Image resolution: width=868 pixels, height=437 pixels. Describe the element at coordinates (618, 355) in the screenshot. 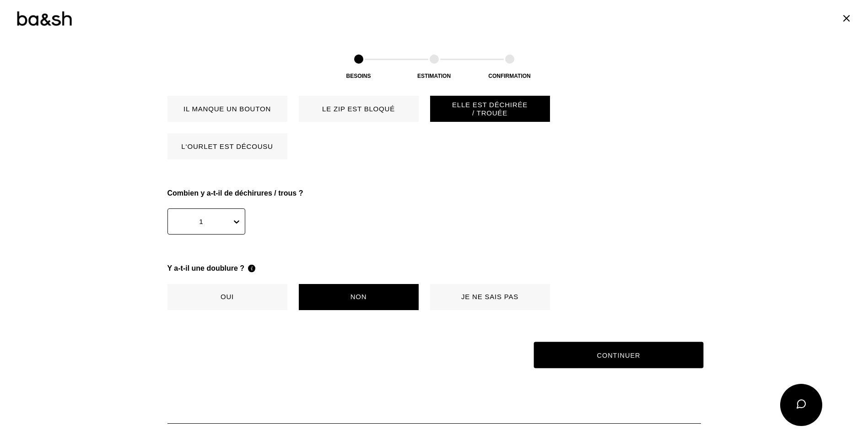

I see `button: Continuer` at that location.